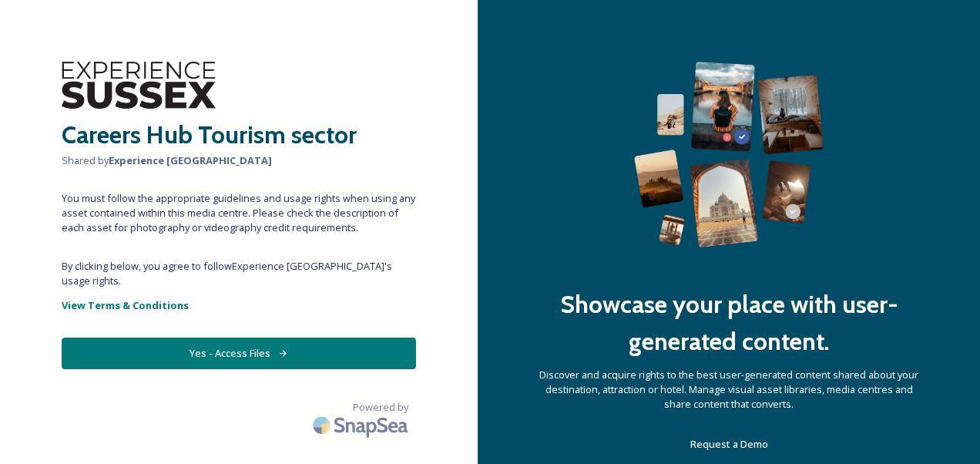 The width and height of the screenshot is (980, 464). What do you see at coordinates (125, 305) in the screenshot?
I see `strong: View Terms & Conditions` at bounding box center [125, 305].